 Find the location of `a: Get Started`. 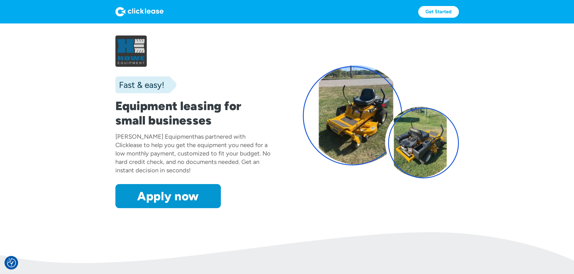

a: Get Started is located at coordinates (438, 12).